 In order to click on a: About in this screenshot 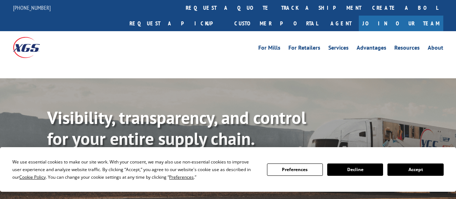, I will do `click(435, 49)`.